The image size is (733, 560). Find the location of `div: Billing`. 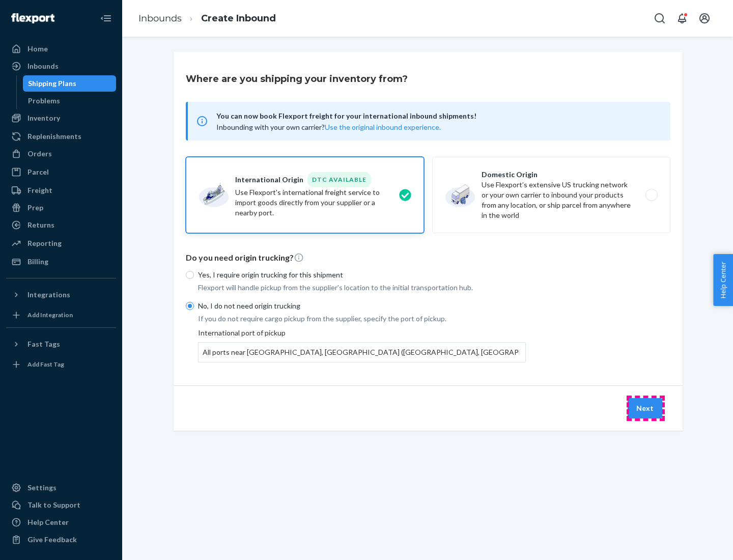

div: Billing is located at coordinates (37, 262).